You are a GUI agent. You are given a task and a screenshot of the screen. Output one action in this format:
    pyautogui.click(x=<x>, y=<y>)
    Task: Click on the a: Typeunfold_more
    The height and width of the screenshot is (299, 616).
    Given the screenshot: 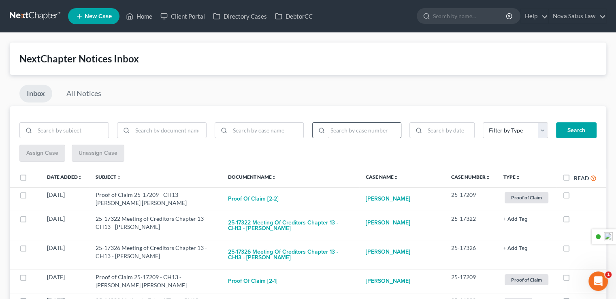 What is the action you would take?
    pyautogui.click(x=512, y=176)
    